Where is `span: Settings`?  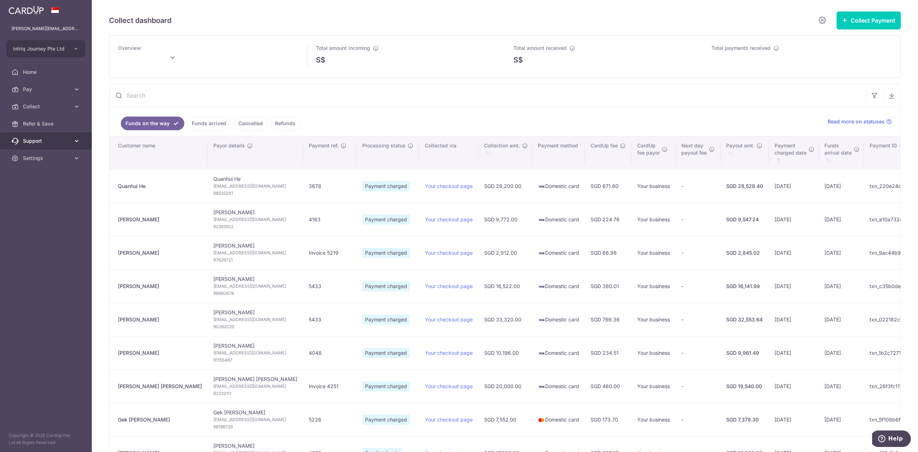
span: Settings is located at coordinates (47, 158).